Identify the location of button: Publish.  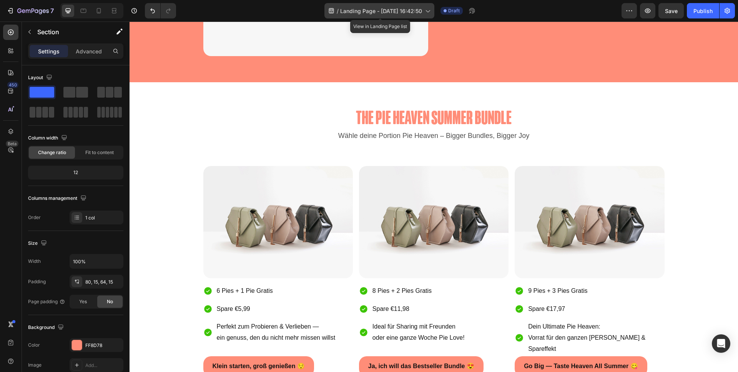
(703, 11).